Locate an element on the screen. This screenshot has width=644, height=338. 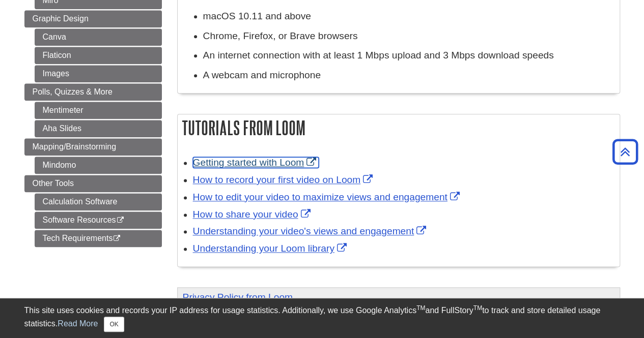
span: Polls, Quizzes & More is located at coordinates (72, 92).